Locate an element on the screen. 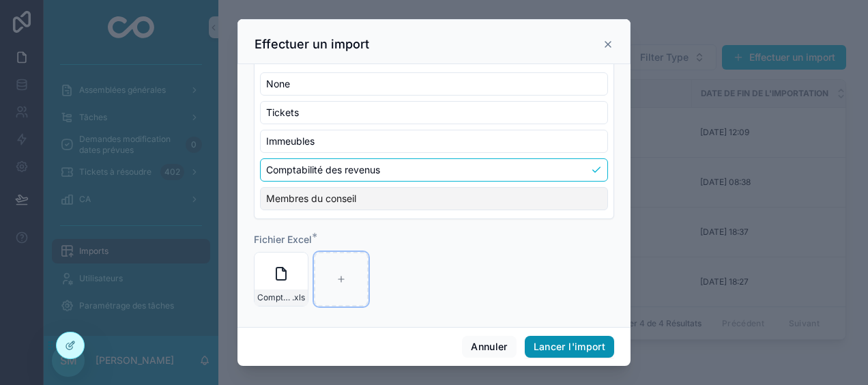 This screenshot has height=385, width=868. span: Immeubles is located at coordinates (290, 141).